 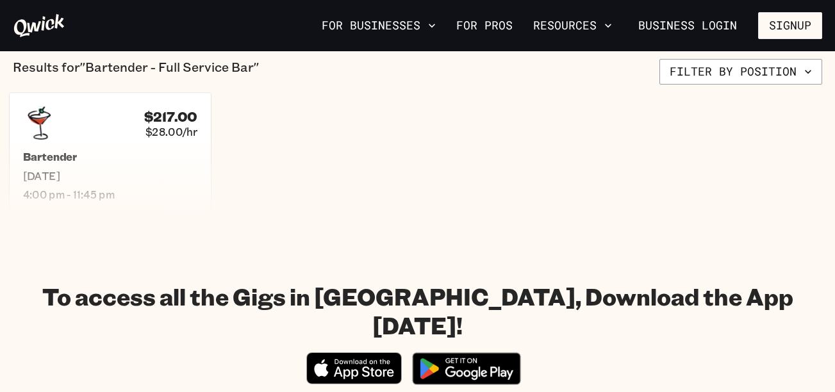 I want to click on a: For Pros, so click(x=484, y=26).